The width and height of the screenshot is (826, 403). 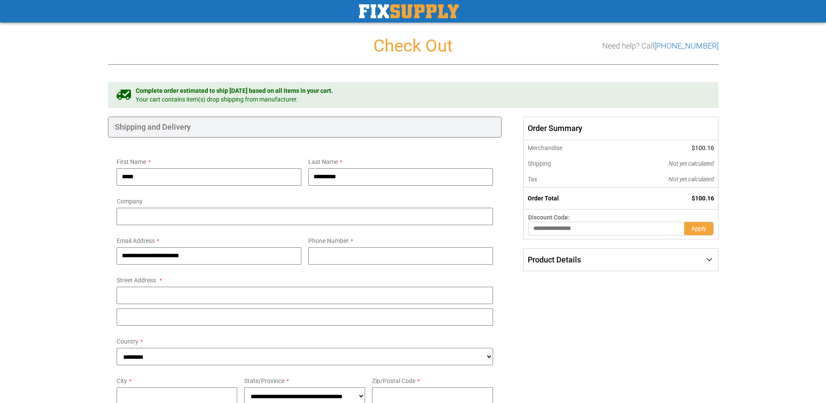 What do you see at coordinates (549, 217) in the screenshot?
I see `span: Discount Code:` at bounding box center [549, 217].